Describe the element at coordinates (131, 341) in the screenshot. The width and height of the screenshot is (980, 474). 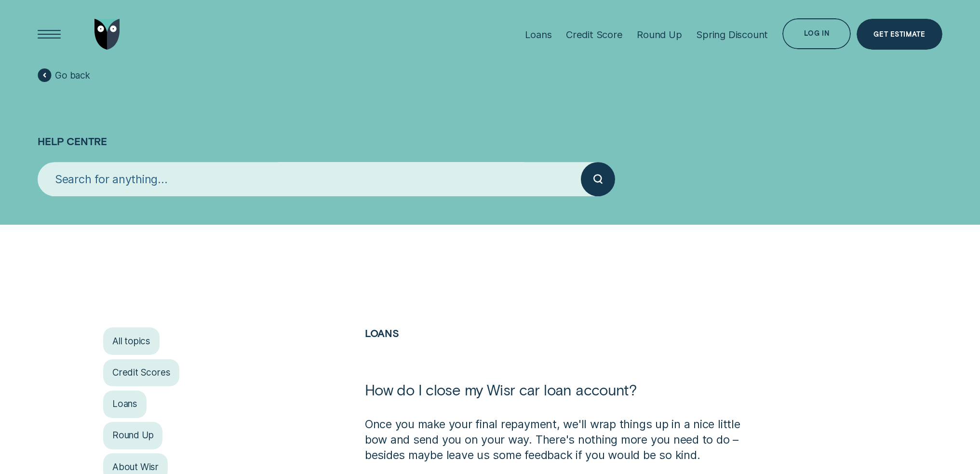
I see `a: All topics` at that location.